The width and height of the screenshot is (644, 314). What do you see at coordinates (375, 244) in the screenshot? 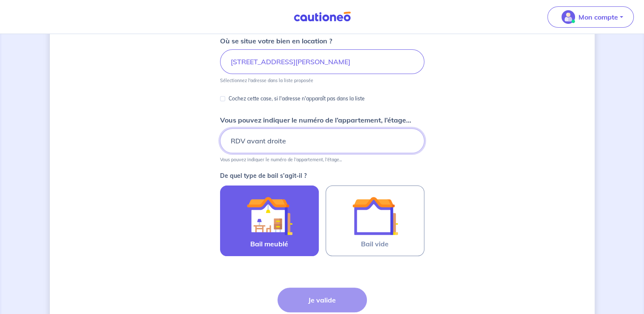
I see `span: Bail vide` at bounding box center [375, 244].